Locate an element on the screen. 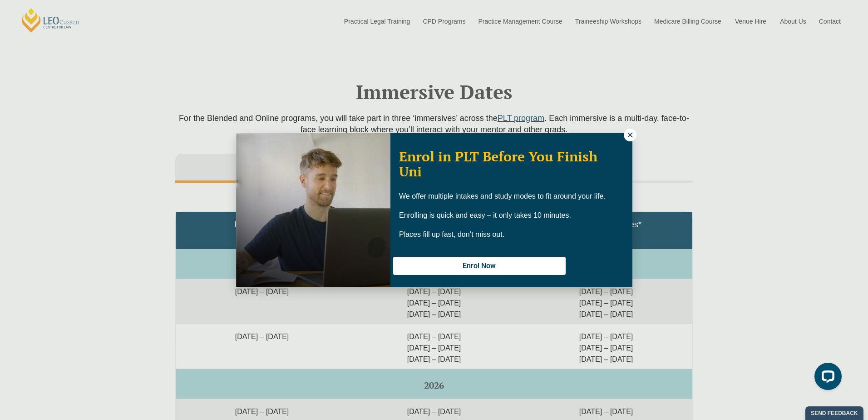 This screenshot has height=420, width=868. button: Enrol Now is located at coordinates (480, 266).